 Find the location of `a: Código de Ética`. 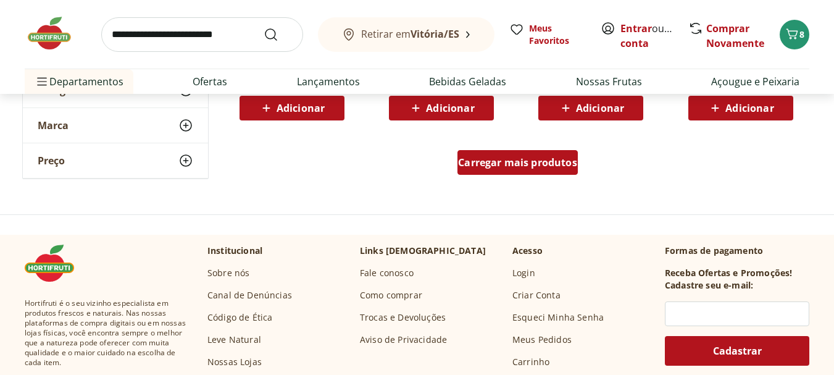

a: Código de Ética is located at coordinates (239, 317).